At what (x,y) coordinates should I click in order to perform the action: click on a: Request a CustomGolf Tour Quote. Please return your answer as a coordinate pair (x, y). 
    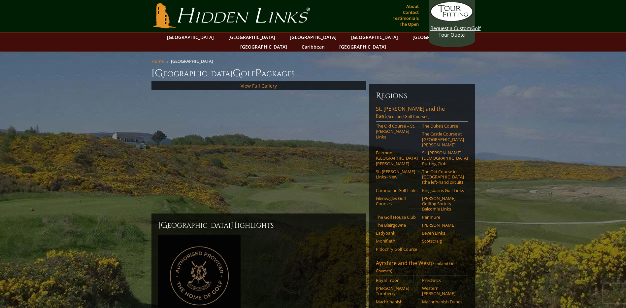
    Looking at the image, I should click on (452, 20).